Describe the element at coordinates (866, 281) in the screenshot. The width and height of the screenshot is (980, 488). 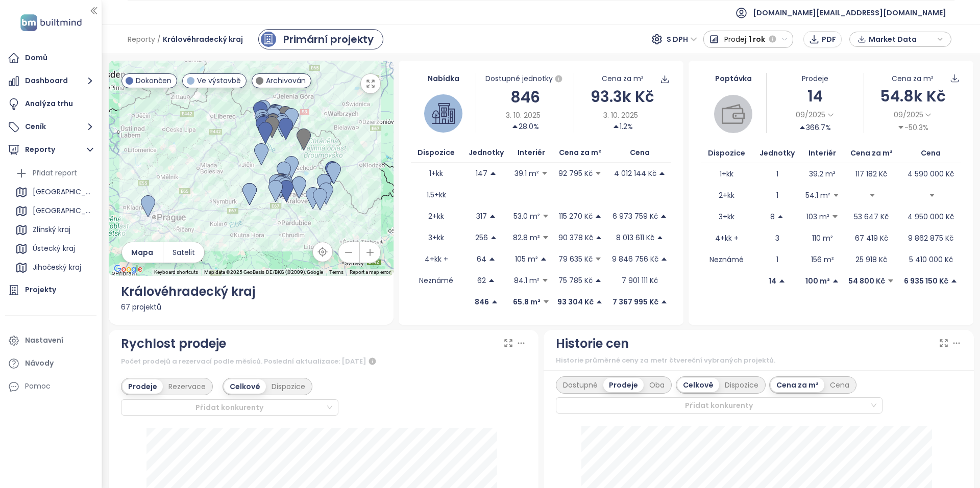
I see `p: 54 800 Kč` at that location.